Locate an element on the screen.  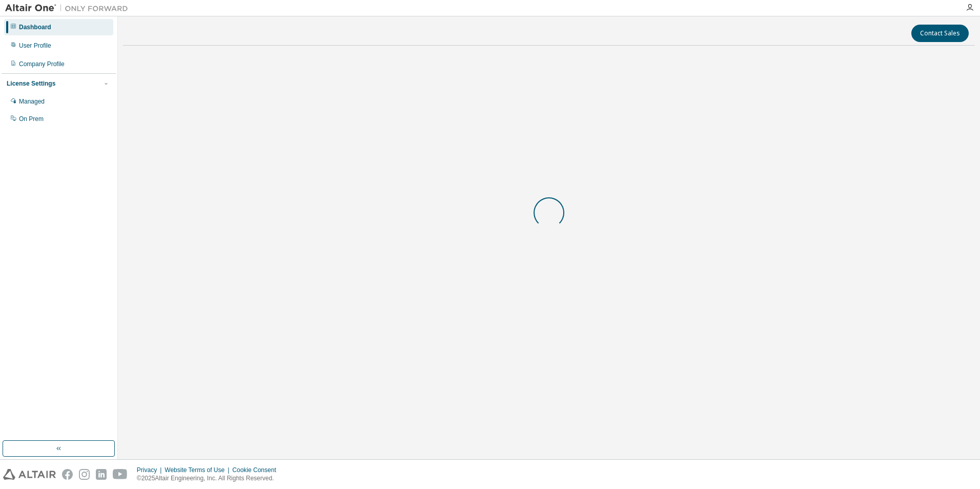
div: Managed is located at coordinates (32, 102).